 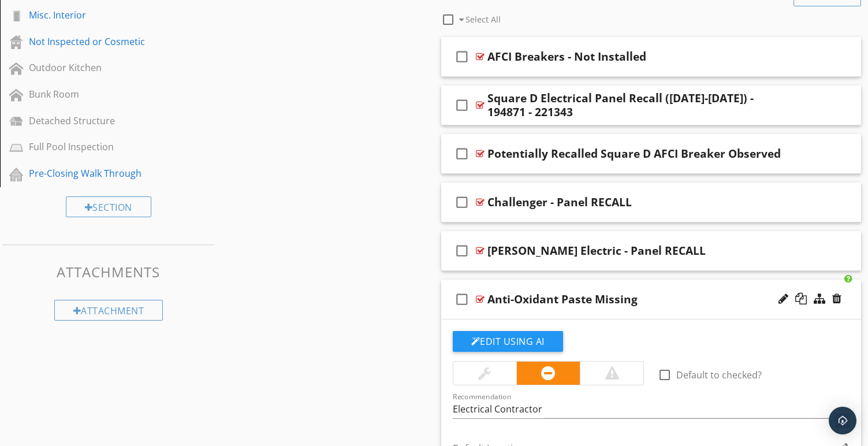 What do you see at coordinates (842, 409) in the screenshot?
I see `i: arrow_drop_down` at bounding box center [842, 409].